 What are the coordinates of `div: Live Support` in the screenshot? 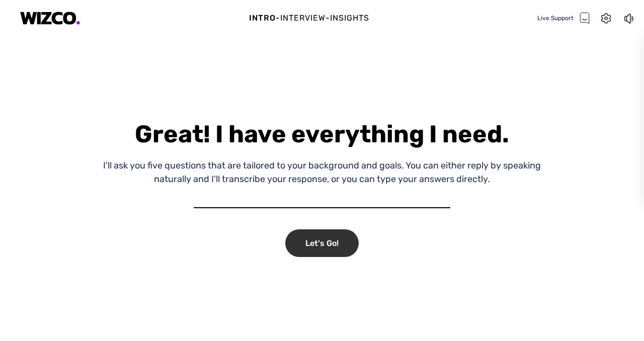 It's located at (563, 18).